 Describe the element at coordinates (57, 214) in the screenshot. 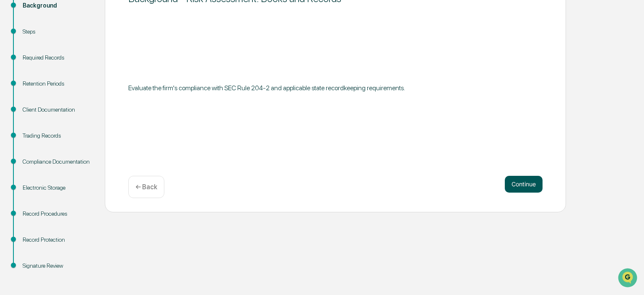

I see `div: Record Procedures` at that location.